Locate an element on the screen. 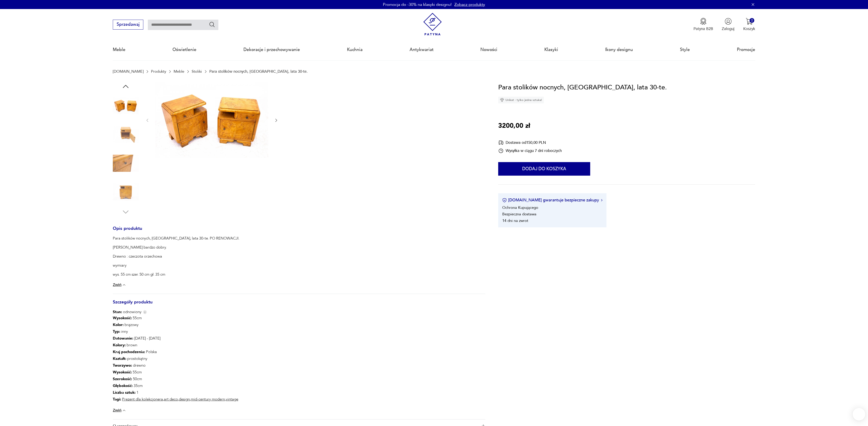 Image resolution: width=868 pixels, height=426 pixels. p: brown is located at coordinates (175, 345).